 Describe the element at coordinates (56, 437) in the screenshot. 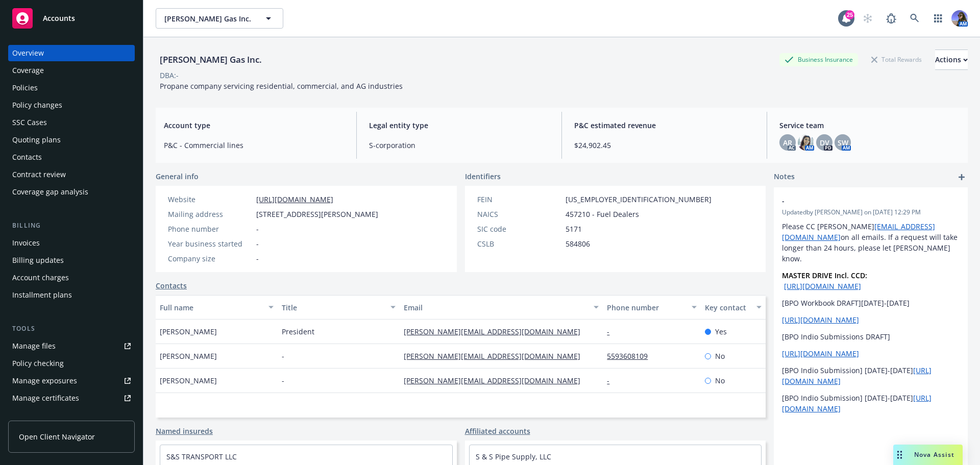

I see `span: Open Client Navigator` at that location.